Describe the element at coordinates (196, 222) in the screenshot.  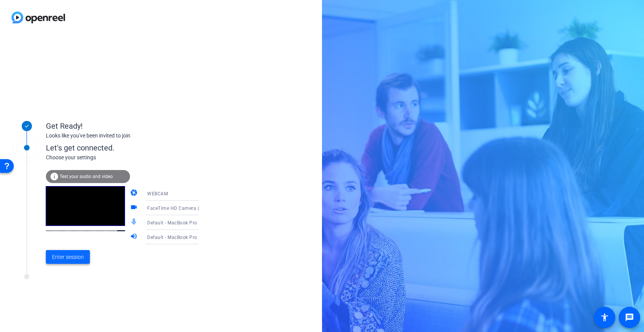
I see `span: Default - MacBook Pro Microphone (Built-in)` at that location.